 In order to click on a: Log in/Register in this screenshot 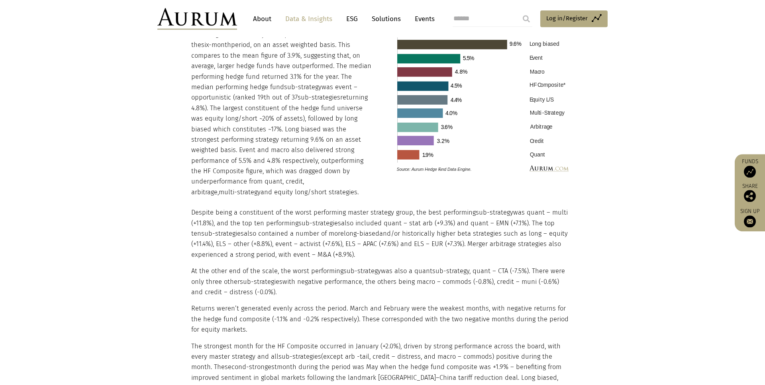, I will do `click(574, 19)`.